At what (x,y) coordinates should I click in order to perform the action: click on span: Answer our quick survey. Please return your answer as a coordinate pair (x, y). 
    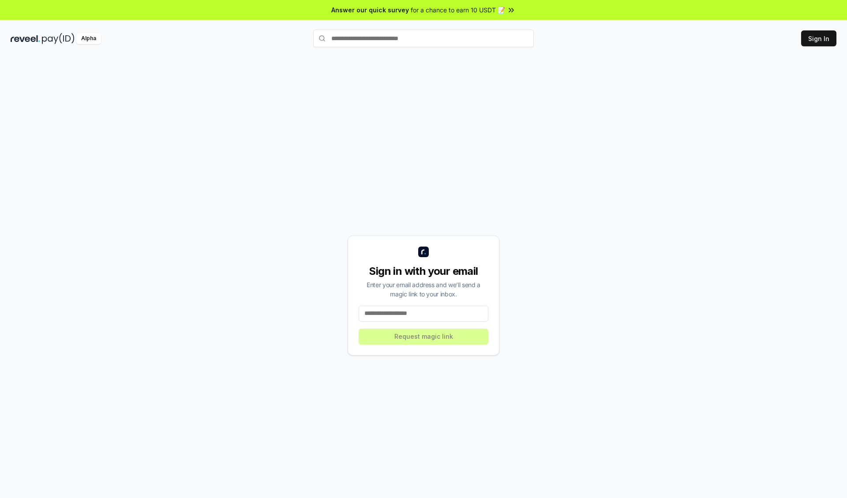
    Looking at the image, I should click on (370, 10).